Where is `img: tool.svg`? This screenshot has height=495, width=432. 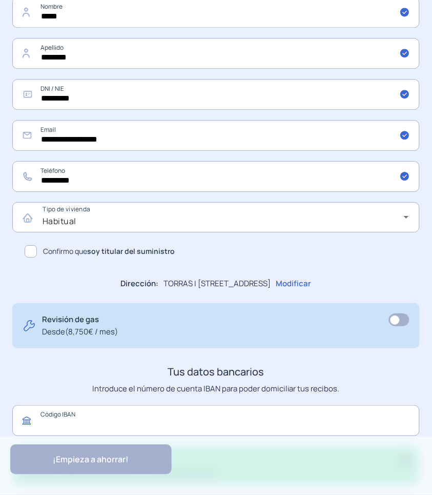 img: tool.svg is located at coordinates (29, 326).